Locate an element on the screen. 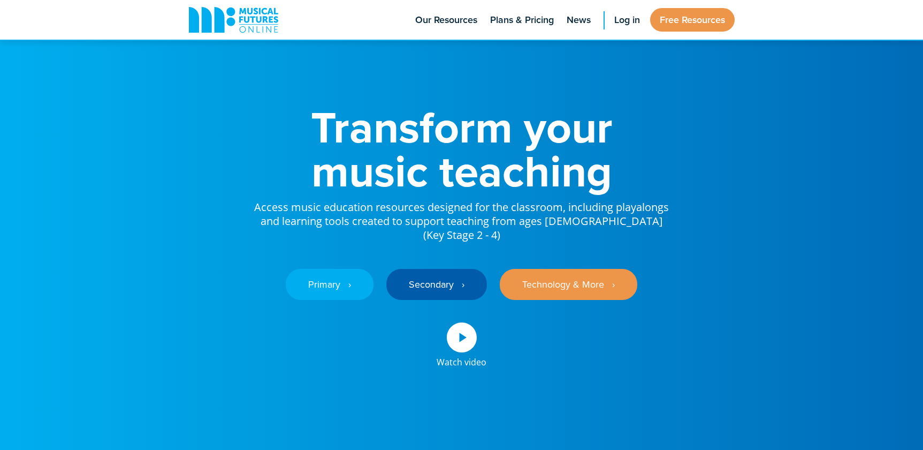  p: Access music education resources designed for the classroom, including playalongs and learning to... is located at coordinates (462, 217).